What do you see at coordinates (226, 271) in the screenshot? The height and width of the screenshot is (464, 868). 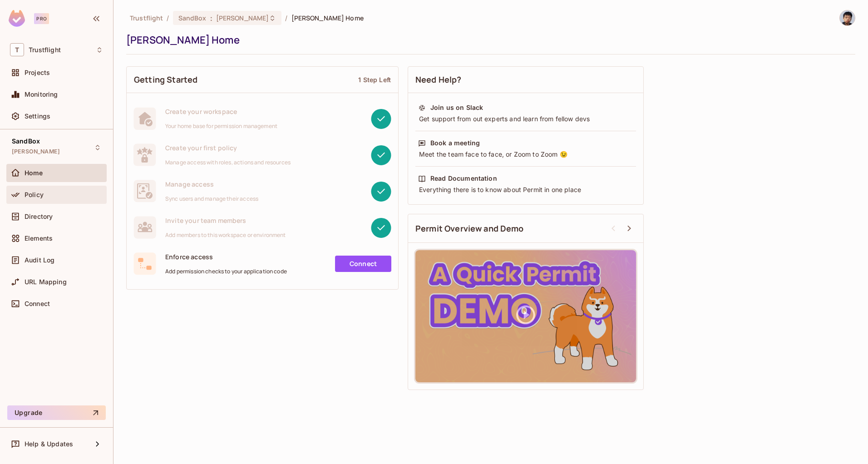 I see `span: Add permission checks to your application code` at bounding box center [226, 271].